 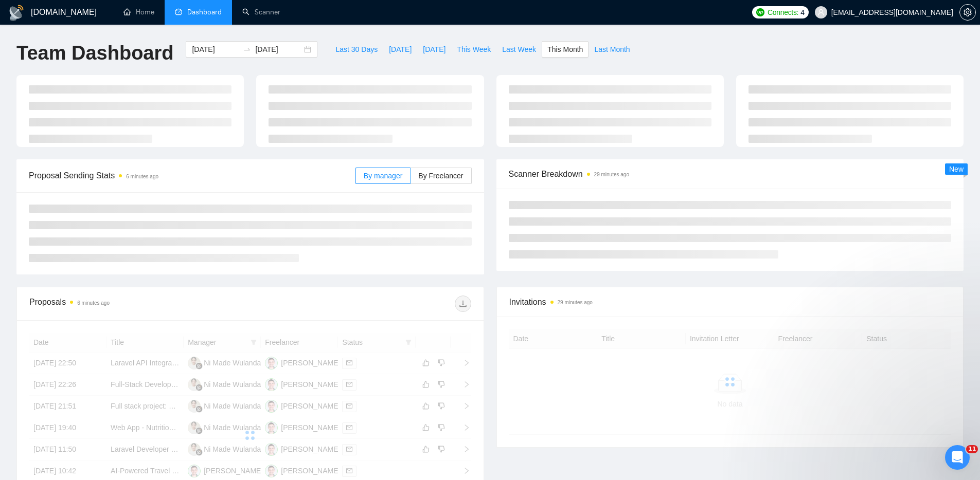 What do you see at coordinates (440, 176) in the screenshot?
I see `span: By Freelancer` at bounding box center [440, 176].